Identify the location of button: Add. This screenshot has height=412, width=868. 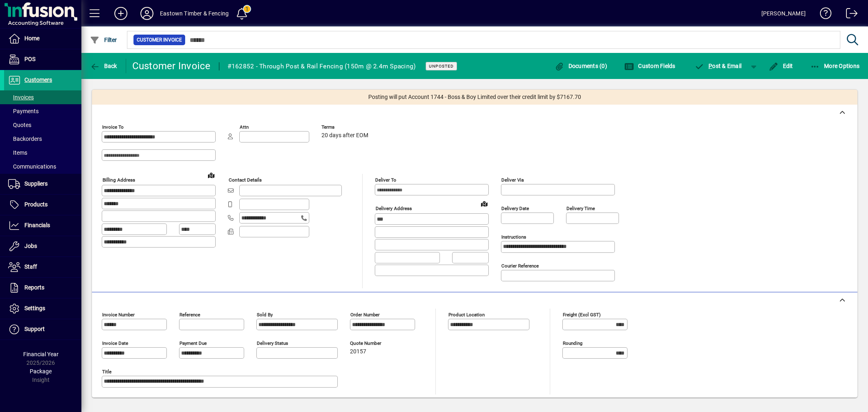
(121, 13).